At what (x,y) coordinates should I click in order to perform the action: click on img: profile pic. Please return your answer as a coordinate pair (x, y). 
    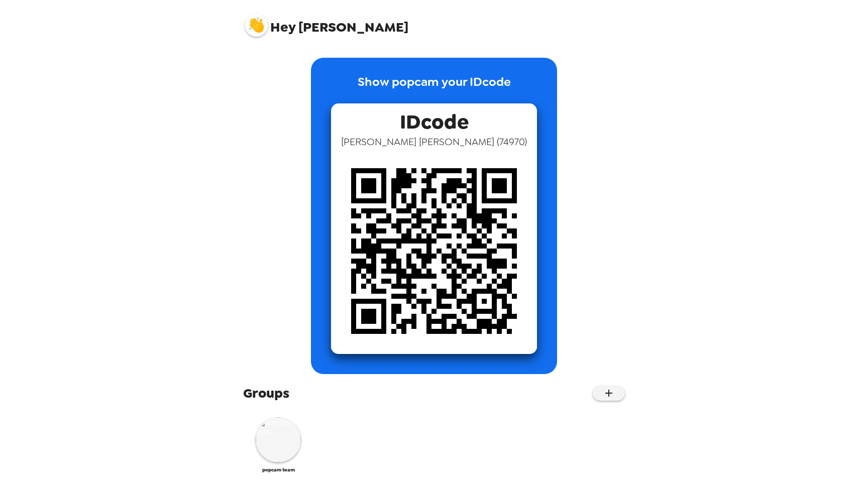
    Looking at the image, I should click on (256, 25).